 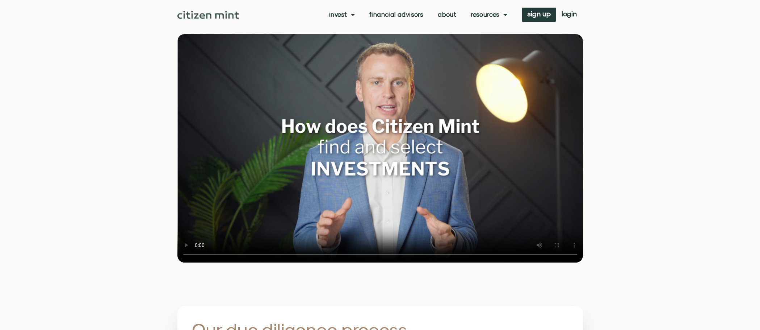 What do you see at coordinates (539, 14) in the screenshot?
I see `a: sign up` at bounding box center [539, 14].